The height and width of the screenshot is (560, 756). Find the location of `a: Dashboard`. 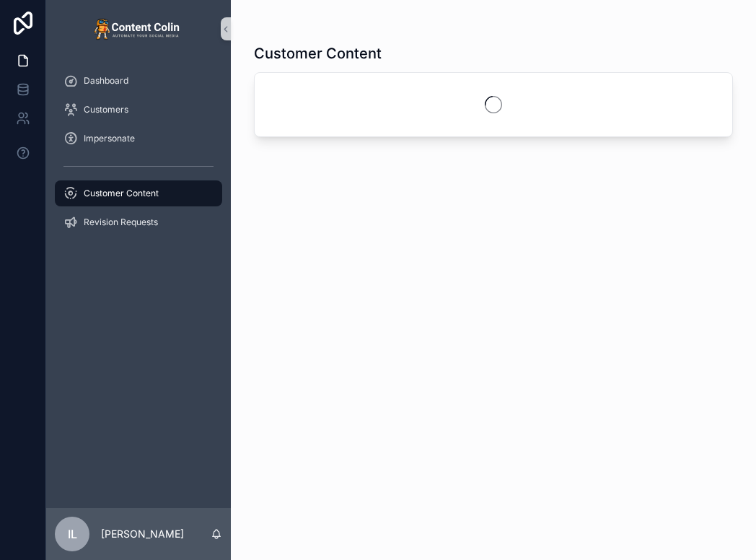

a: Dashboard is located at coordinates (138, 81).